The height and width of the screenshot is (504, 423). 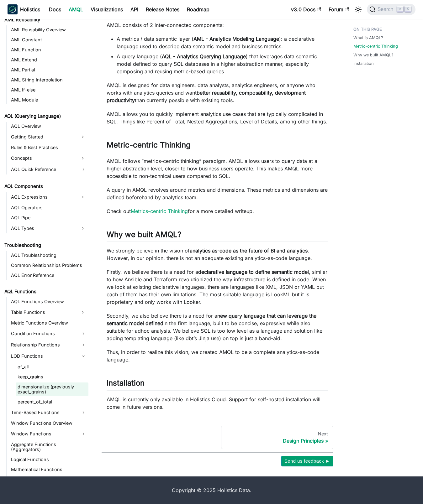 What do you see at coordinates (48, 100) in the screenshot?
I see `a: AML Module` at bounding box center [48, 100].